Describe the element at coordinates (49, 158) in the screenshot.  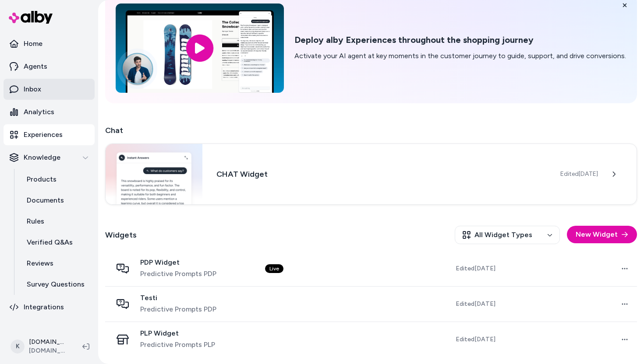
I see `button: Knowledge` at that location.